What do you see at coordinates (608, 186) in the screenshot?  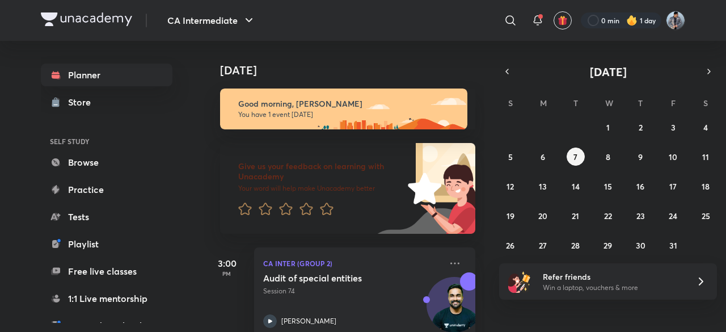 I see `abbr: October 15, 2025` at bounding box center [608, 186].